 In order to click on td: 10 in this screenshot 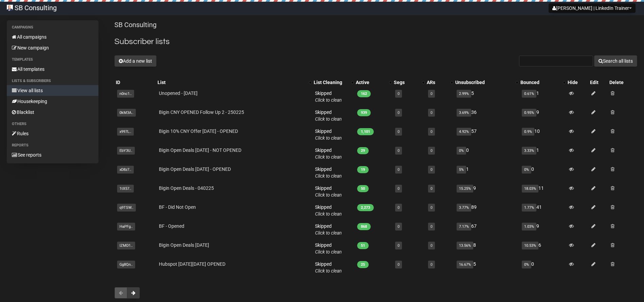, I will do `click(543, 135)`.